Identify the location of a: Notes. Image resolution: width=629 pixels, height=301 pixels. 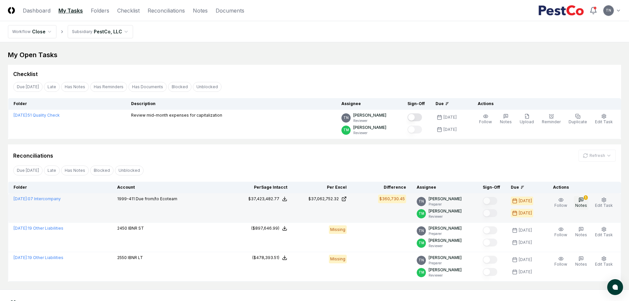
(200, 11).